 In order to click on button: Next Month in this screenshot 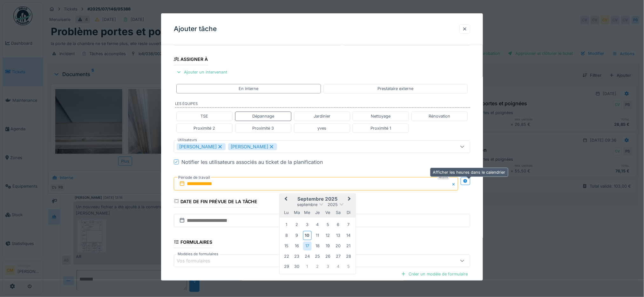, I will do `click(350, 200)`.